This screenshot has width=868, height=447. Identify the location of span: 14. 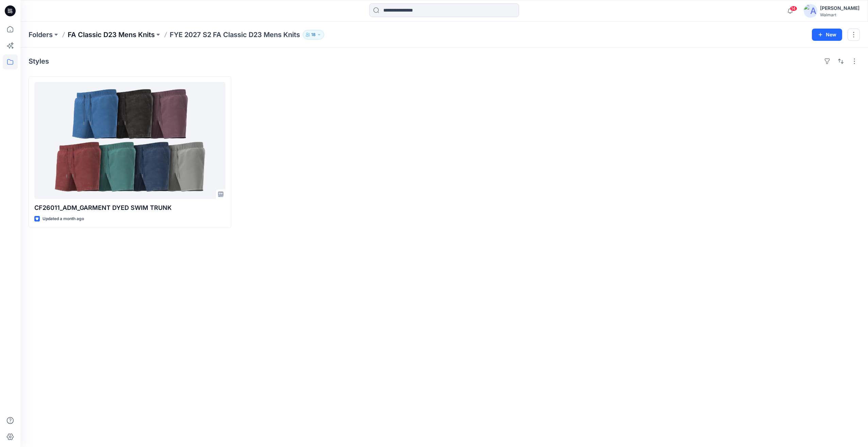
(793, 9).